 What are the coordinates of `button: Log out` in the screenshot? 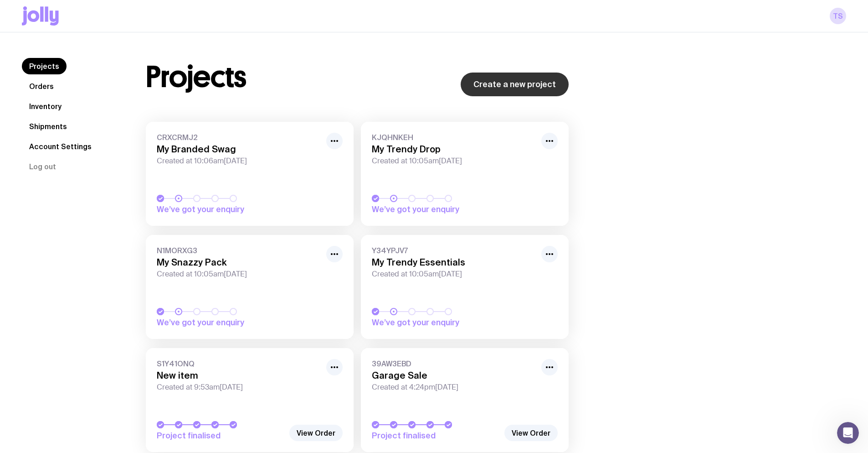 It's located at (42, 166).